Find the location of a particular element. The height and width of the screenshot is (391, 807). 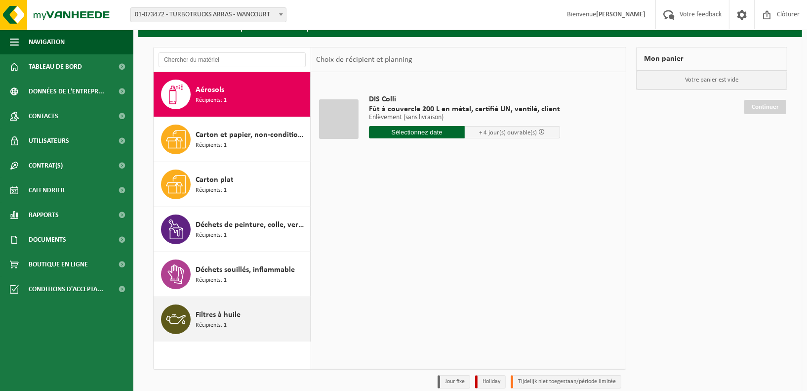

span: Aérosols is located at coordinates (210, 90).